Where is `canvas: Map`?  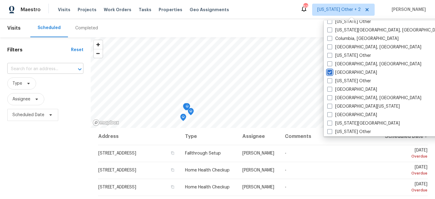
canvas: Map is located at coordinates (263, 83).